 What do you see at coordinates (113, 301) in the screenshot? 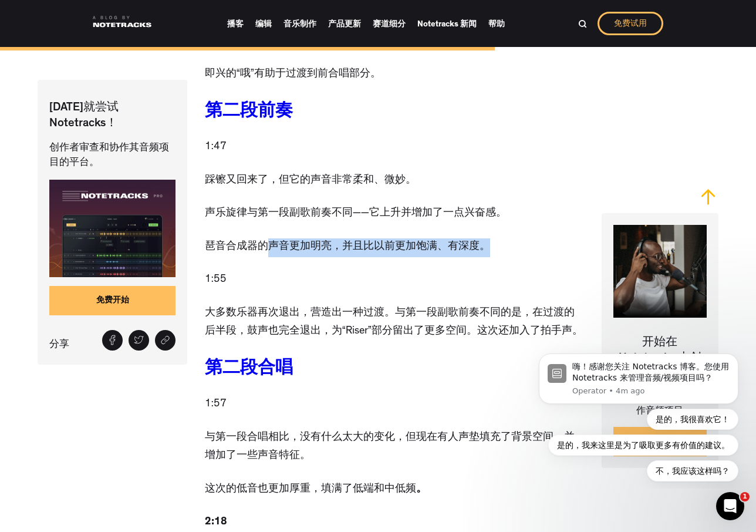
I see `font: 免费开始` at bounding box center [113, 301].